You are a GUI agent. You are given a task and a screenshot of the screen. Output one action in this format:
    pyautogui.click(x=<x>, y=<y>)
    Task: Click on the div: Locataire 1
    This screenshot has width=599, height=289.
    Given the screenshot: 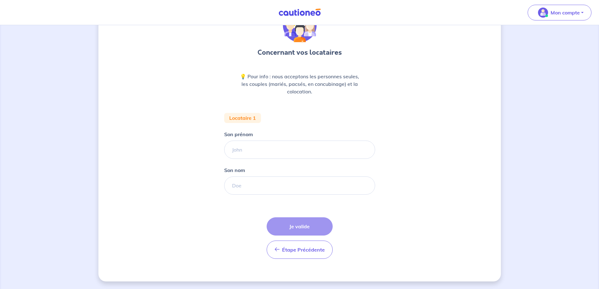 What is the action you would take?
    pyautogui.click(x=242, y=118)
    